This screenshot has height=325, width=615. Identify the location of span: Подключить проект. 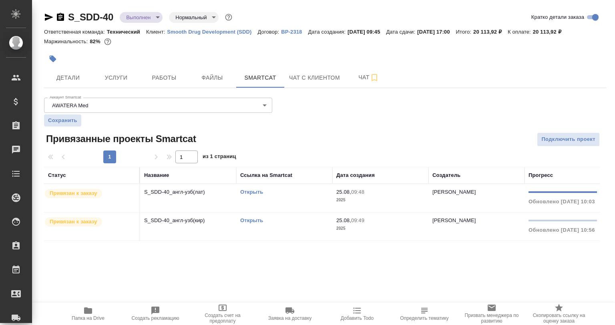
(568, 139).